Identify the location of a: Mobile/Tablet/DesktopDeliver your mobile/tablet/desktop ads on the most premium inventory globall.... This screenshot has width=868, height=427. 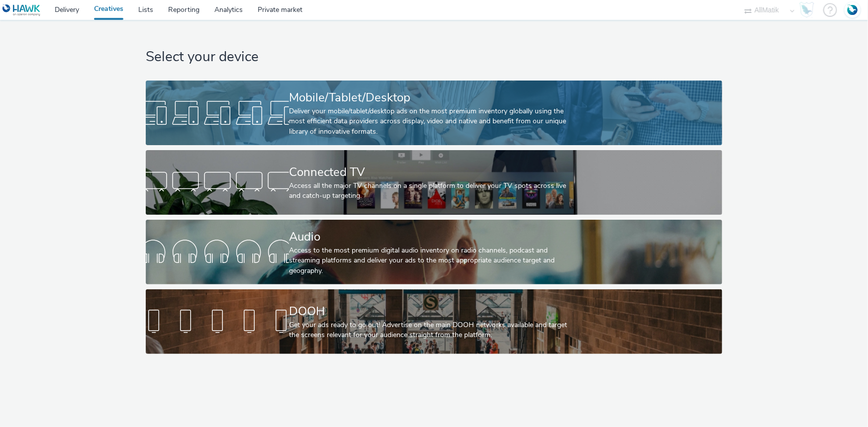
(433, 113).